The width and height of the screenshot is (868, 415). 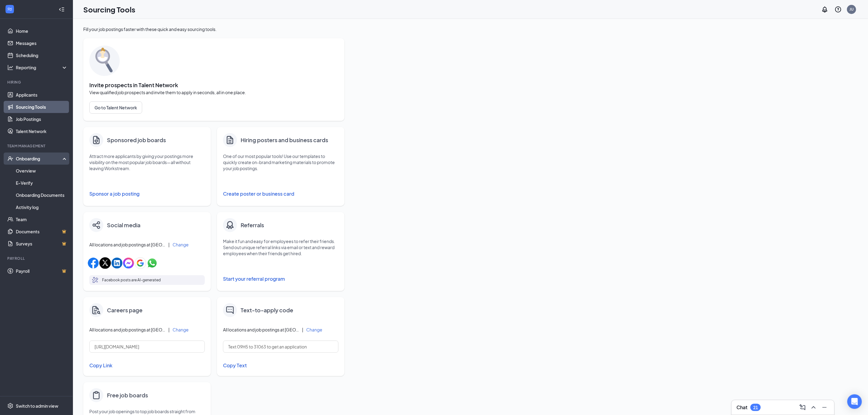 What do you see at coordinates (124, 225) in the screenshot?
I see `h4: Social media` at bounding box center [124, 225].